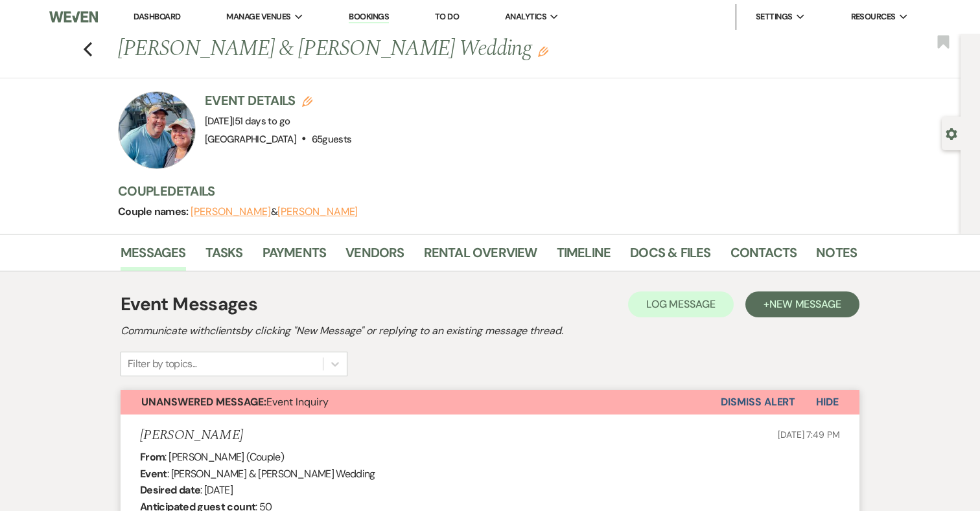 Image resolution: width=980 pixels, height=511 pixels. Describe the element at coordinates (153, 256) in the screenshot. I see `a: Messages` at that location.